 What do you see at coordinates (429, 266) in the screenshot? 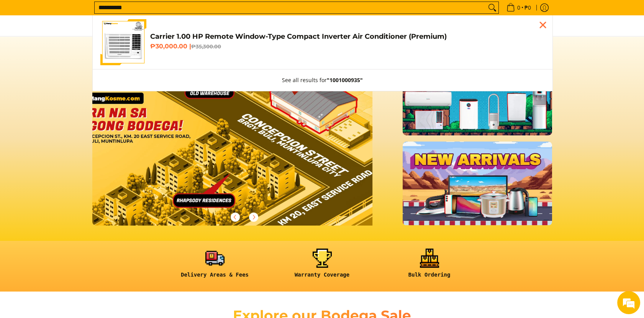
I see `a: <h6><strong>Bulk Ordering</strong></h6>` at bounding box center [429, 266].